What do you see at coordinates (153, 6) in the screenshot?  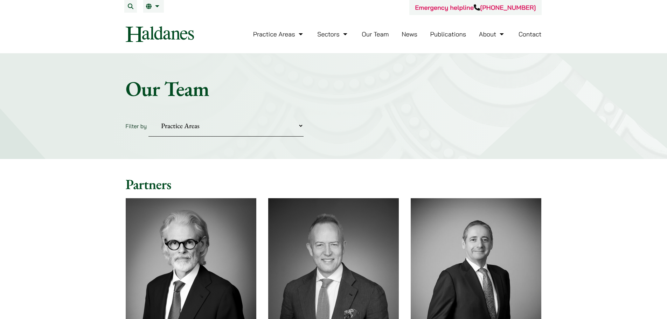 I see `a: EN` at bounding box center [153, 6].